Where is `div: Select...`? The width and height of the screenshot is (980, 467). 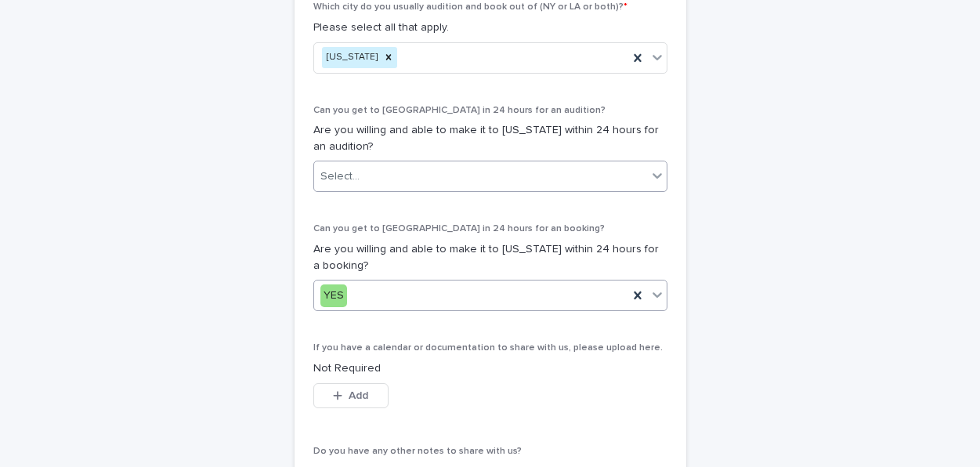
div: Select... is located at coordinates (340, 176).